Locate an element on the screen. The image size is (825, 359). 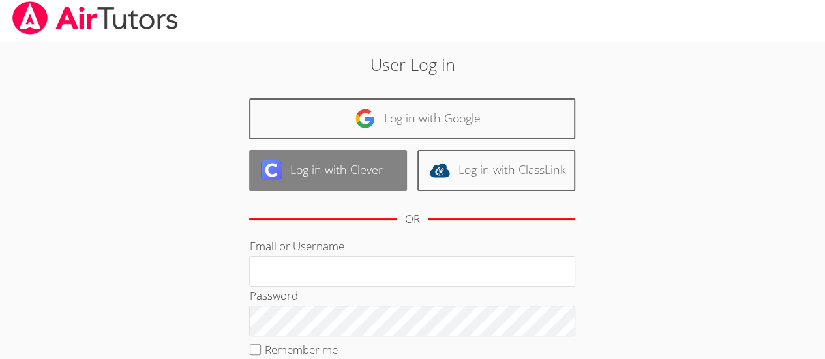
label: Remember me is located at coordinates (301, 349).